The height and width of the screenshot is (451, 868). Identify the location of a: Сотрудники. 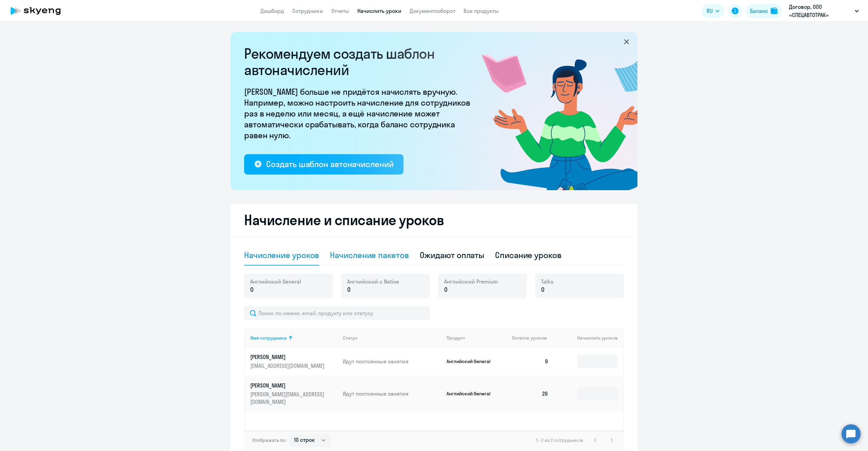
(308, 11).